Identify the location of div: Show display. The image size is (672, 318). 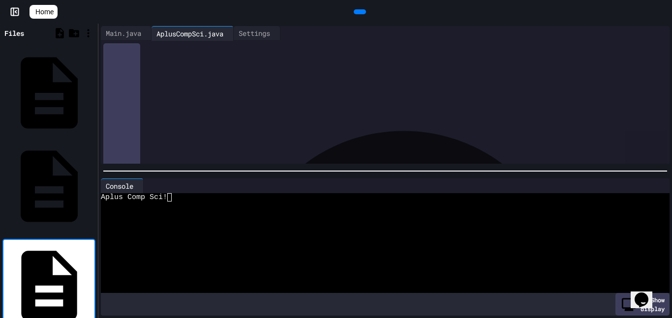
(643, 305).